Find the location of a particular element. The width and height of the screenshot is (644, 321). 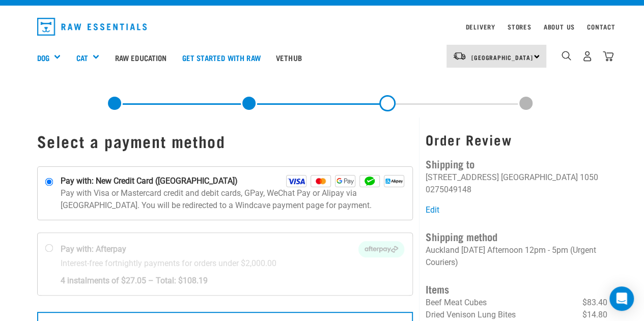

a: Contact is located at coordinates (601, 27).